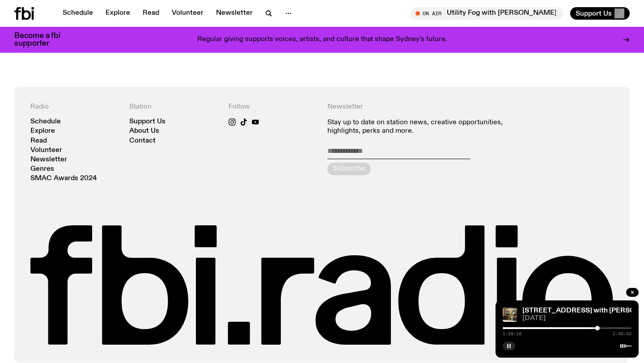  Describe the element at coordinates (42, 169) in the screenshot. I see `a: Genres` at that location.